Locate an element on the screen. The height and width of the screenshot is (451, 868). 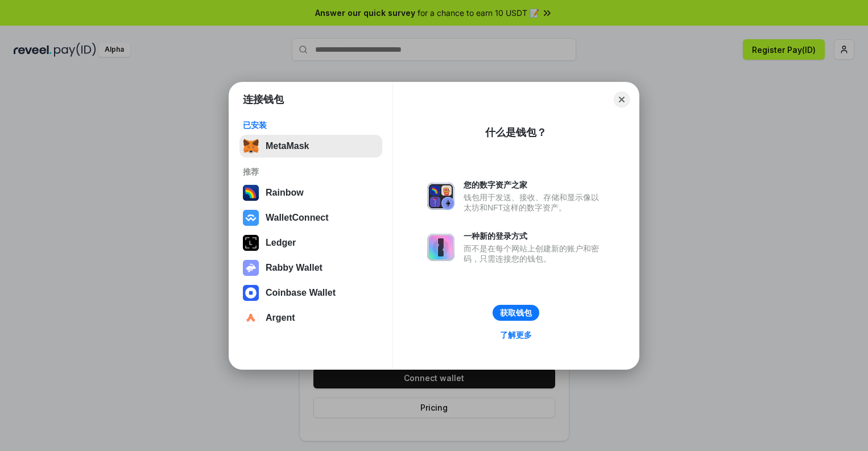
div: 钱包用于发送、接收、存储和显示像以太坊和NFT这样的数字资产。 is located at coordinates (534, 203).